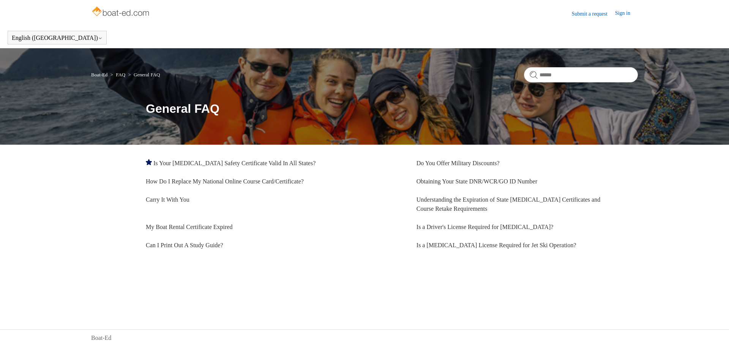 The image size is (729, 349). Describe the element at coordinates (189, 227) in the screenshot. I see `a: My Boat Rental Certificate Expired` at that location.